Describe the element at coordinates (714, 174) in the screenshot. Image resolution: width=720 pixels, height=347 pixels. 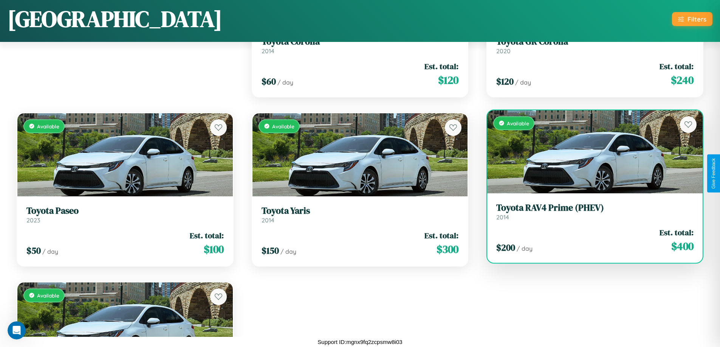
I see `div: Give Feedback` at that location.